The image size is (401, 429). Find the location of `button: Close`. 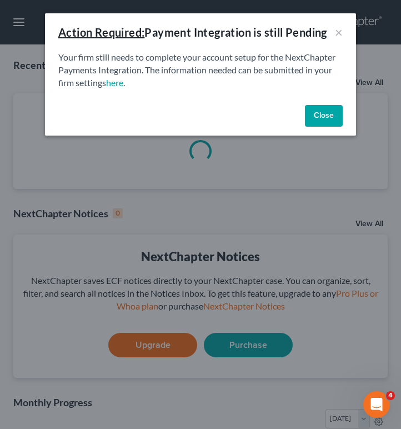

button: Close is located at coordinates (324, 116).